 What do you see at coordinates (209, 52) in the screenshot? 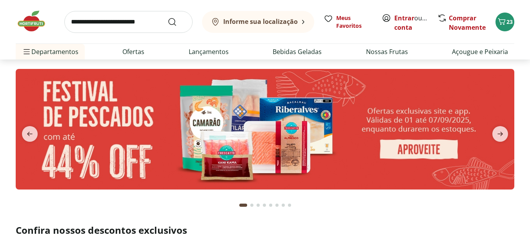
I see `a: Lançamentos` at bounding box center [209, 52].